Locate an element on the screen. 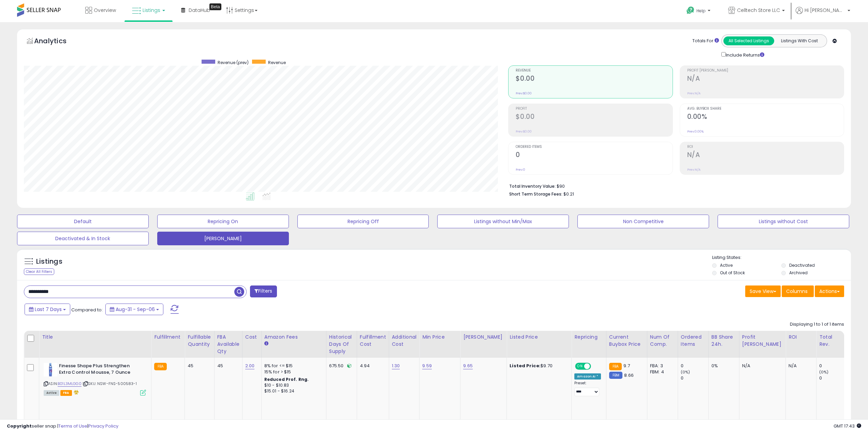 Image resolution: width=868 pixels, height=433 pixels. div: Totals For is located at coordinates (705, 41).